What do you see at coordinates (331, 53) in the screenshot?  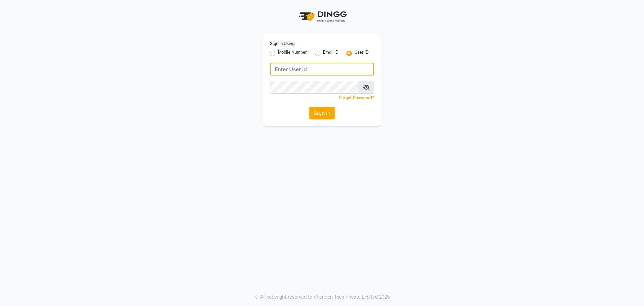 I see `label: Email ID` at bounding box center [331, 53].